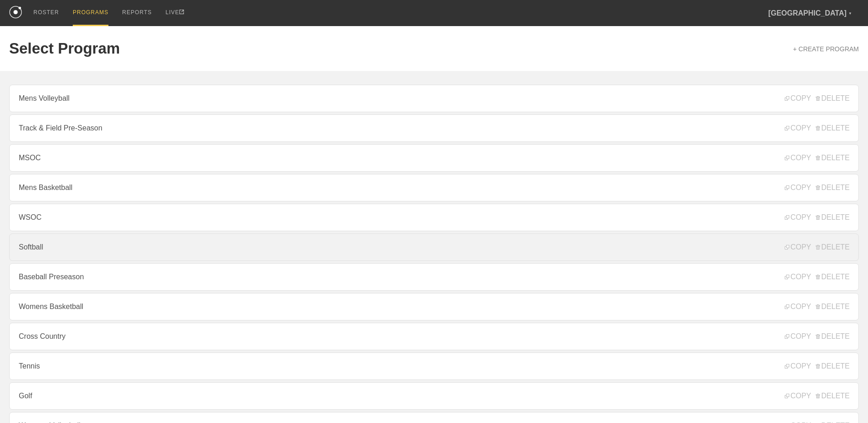  What do you see at coordinates (434, 247) in the screenshot?
I see `a: Softball` at bounding box center [434, 247].